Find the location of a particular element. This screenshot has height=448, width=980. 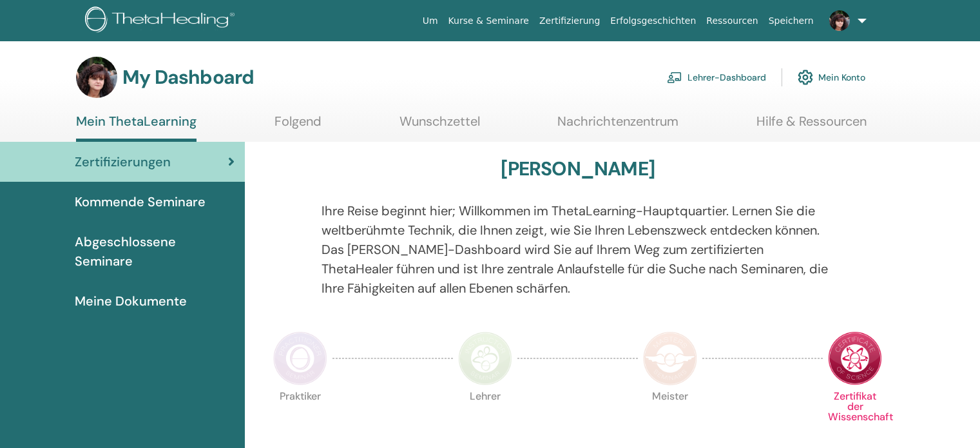

a: Mein Konto is located at coordinates (831, 78).